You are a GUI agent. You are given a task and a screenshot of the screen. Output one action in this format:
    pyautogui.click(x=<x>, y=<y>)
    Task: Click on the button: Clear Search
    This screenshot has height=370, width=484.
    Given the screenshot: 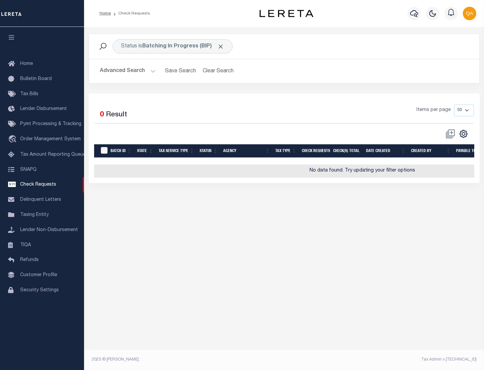 What is the action you would take?
    pyautogui.click(x=218, y=71)
    